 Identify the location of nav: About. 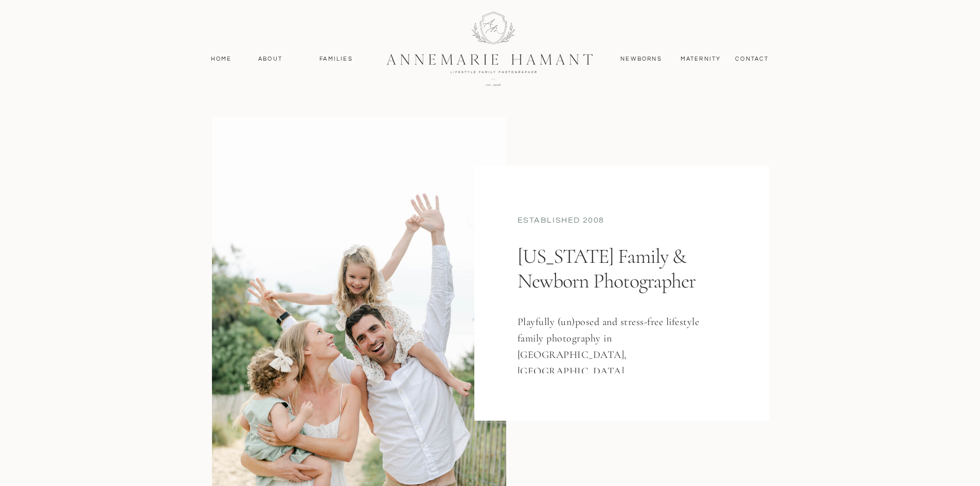
(271, 59).